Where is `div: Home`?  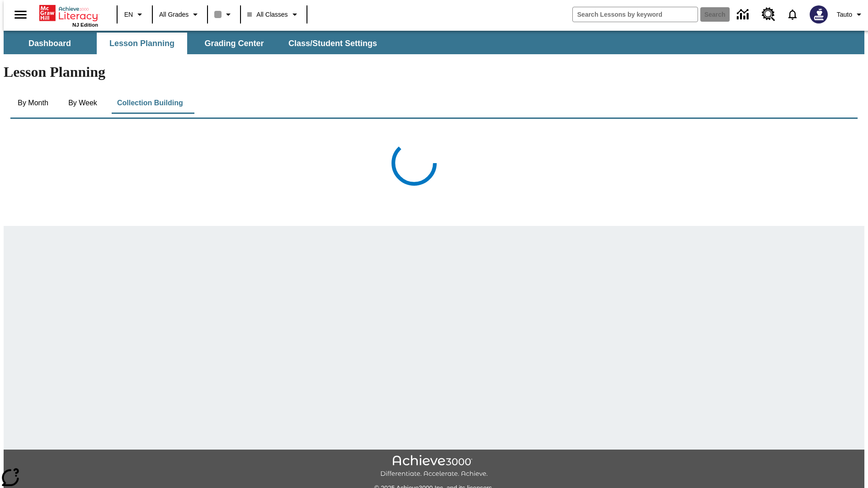 div: Home is located at coordinates (69, 15).